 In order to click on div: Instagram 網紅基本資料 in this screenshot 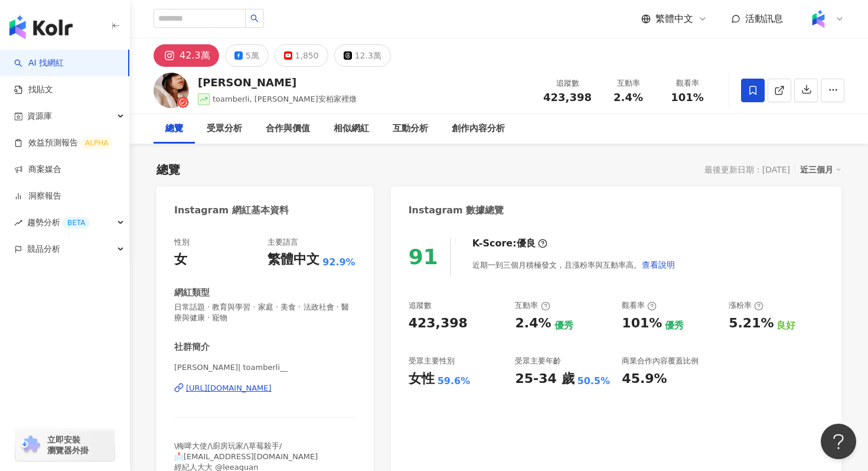, I will do `click(231, 210)`.